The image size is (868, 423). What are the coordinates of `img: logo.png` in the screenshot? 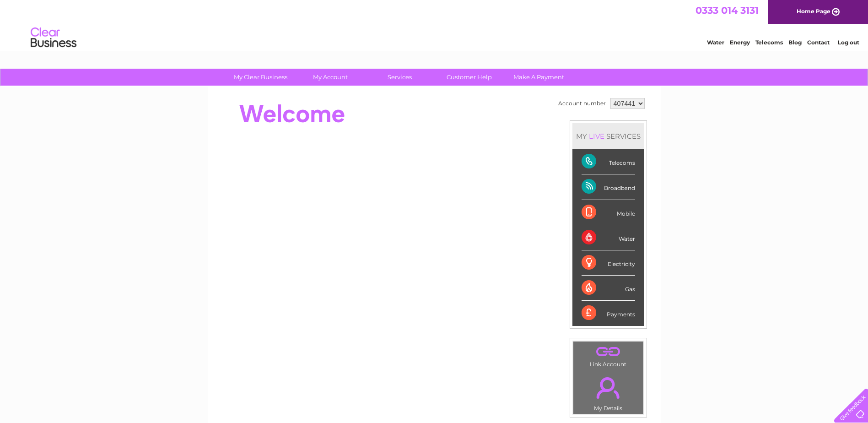 It's located at (54, 37).